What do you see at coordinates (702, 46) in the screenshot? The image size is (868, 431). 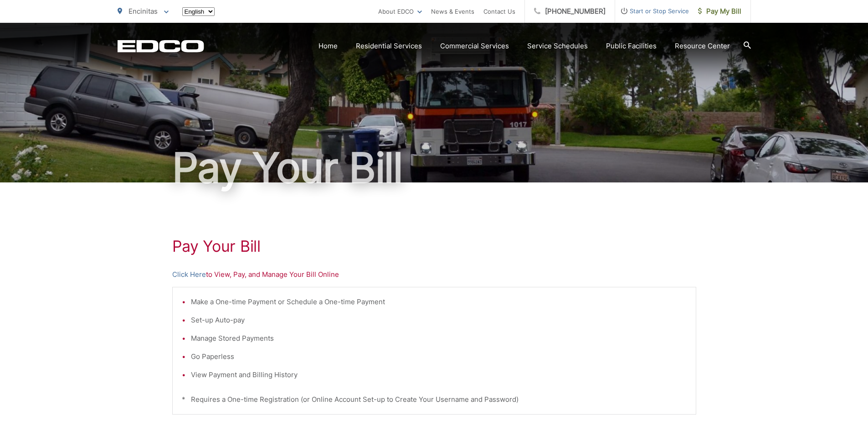 I see `a: Resource Center` at bounding box center [702, 46].